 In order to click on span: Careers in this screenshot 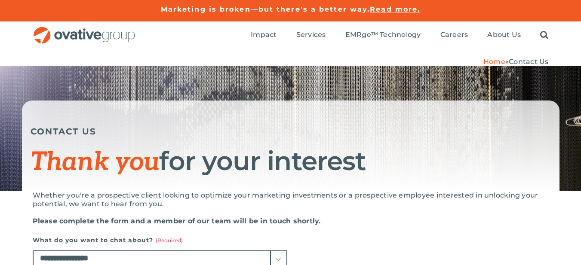, I will do `click(454, 35)`.